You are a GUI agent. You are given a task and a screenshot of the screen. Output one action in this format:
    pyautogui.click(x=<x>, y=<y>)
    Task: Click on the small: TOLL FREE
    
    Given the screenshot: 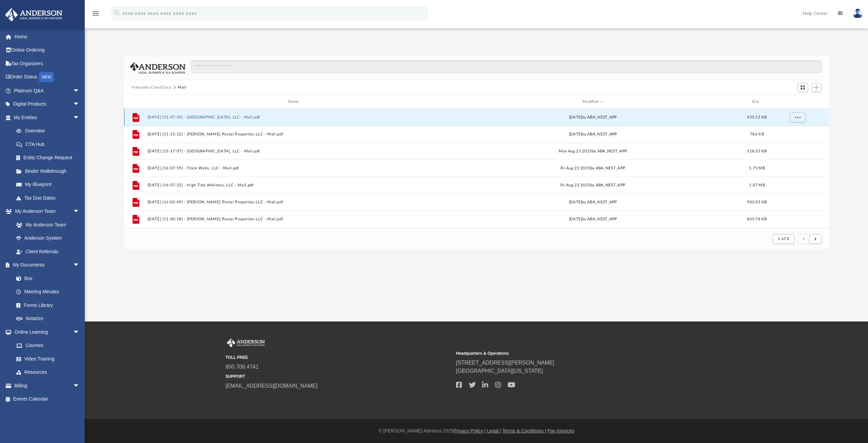 What is the action you would take?
    pyautogui.click(x=339, y=357)
    